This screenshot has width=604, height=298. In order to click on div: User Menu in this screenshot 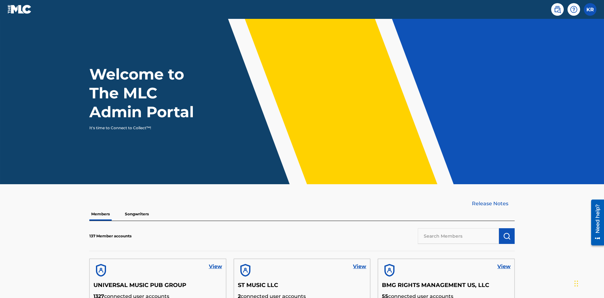, I will do `click(590, 9)`.